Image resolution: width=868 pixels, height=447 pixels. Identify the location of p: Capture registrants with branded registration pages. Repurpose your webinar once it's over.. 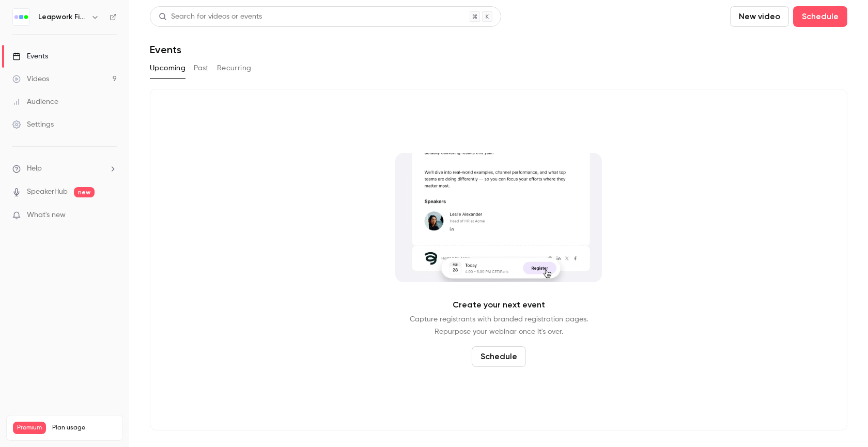
(498, 325).